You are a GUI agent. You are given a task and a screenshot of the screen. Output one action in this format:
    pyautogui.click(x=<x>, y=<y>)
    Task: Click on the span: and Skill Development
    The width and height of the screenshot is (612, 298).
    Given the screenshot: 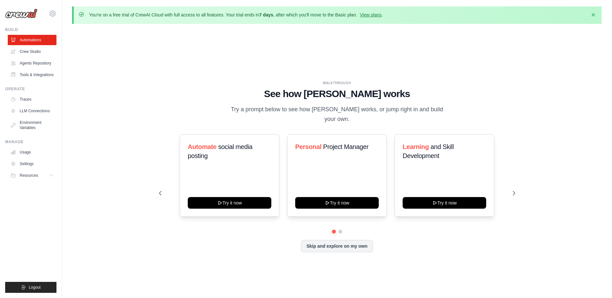 What is the action you would take?
    pyautogui.click(x=428, y=151)
    